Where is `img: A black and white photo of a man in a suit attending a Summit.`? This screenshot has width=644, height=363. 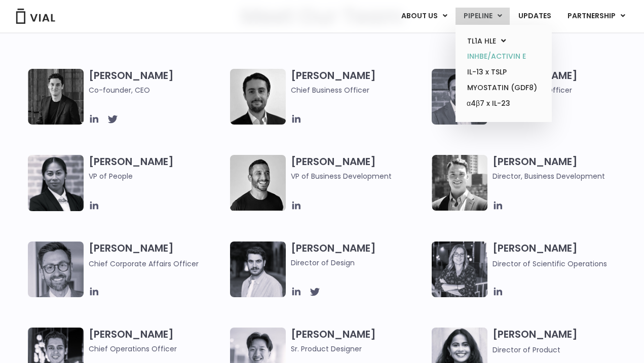
img: A black and white photo of a man in a suit attending a Summit. is located at coordinates (56, 97).